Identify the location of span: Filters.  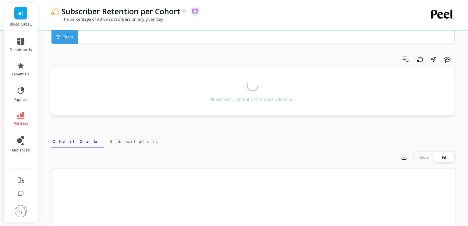
(68, 37).